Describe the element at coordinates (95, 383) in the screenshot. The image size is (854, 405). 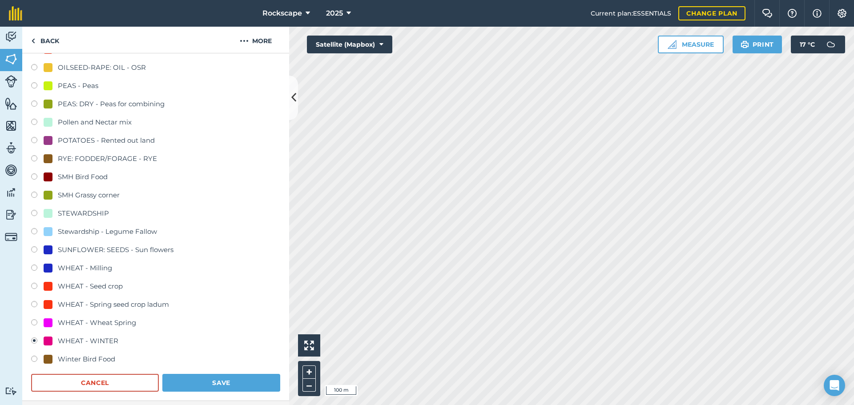
I see `button: Cancel` at that location.